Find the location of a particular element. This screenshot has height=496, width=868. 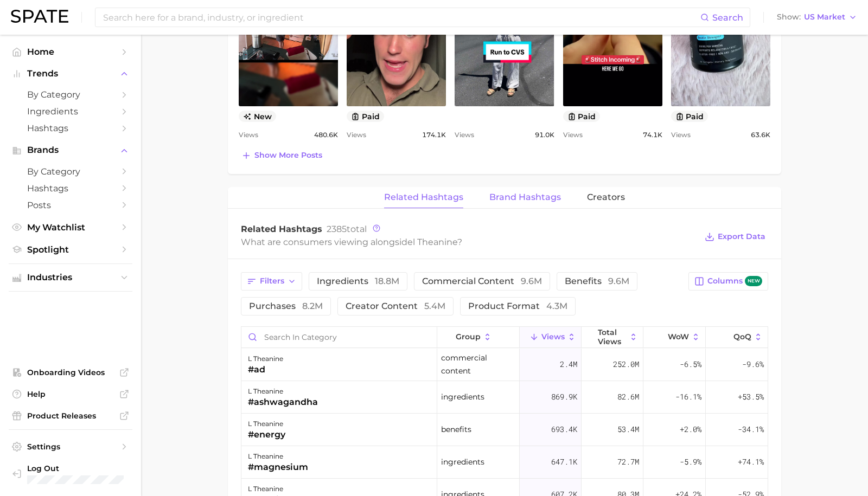

button: Show more posts is located at coordinates (281, 156).